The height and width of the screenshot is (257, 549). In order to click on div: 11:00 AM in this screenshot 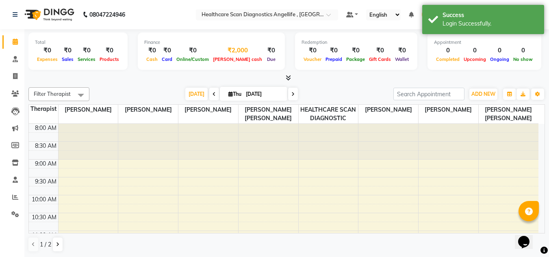, I will do `click(44, 235)`.